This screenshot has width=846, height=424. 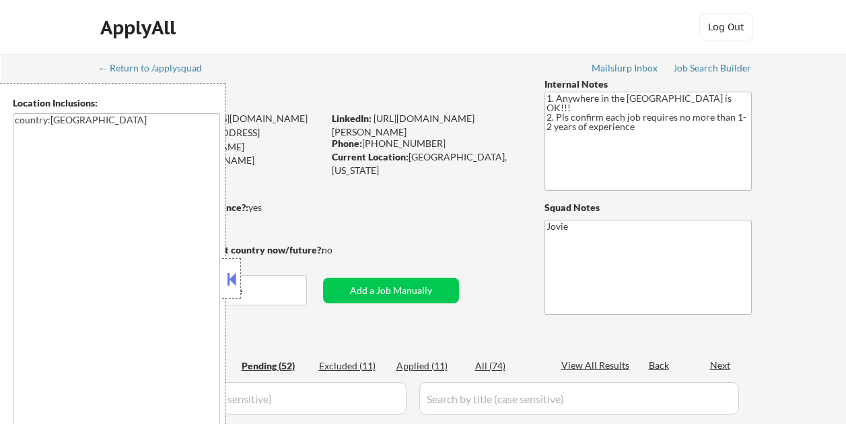 I want to click on a: Job Search Builder, so click(x=712, y=69).